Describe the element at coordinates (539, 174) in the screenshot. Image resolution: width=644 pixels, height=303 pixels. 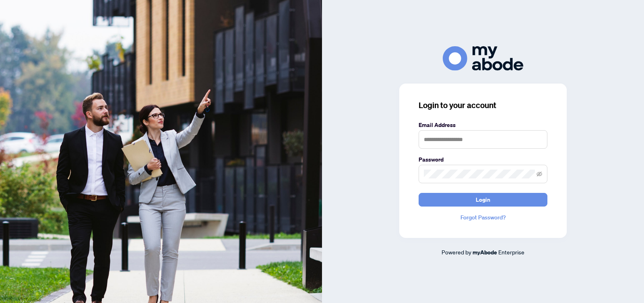
I see `span: eye-invisible` at that location.